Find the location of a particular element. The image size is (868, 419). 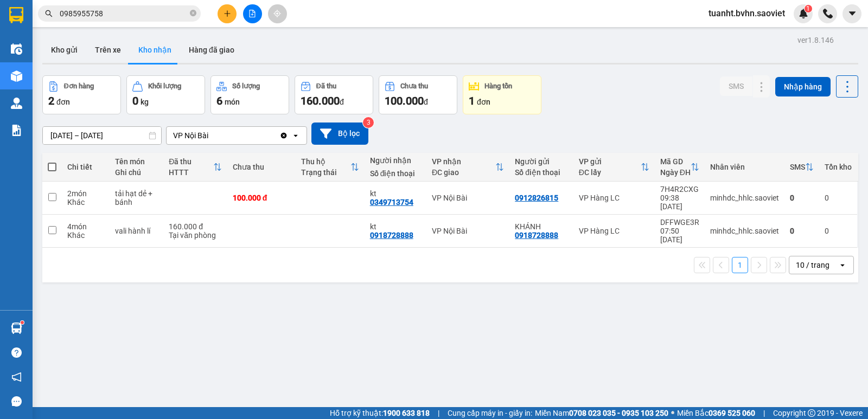

div: 7H4R2CXG is located at coordinates (679, 189).